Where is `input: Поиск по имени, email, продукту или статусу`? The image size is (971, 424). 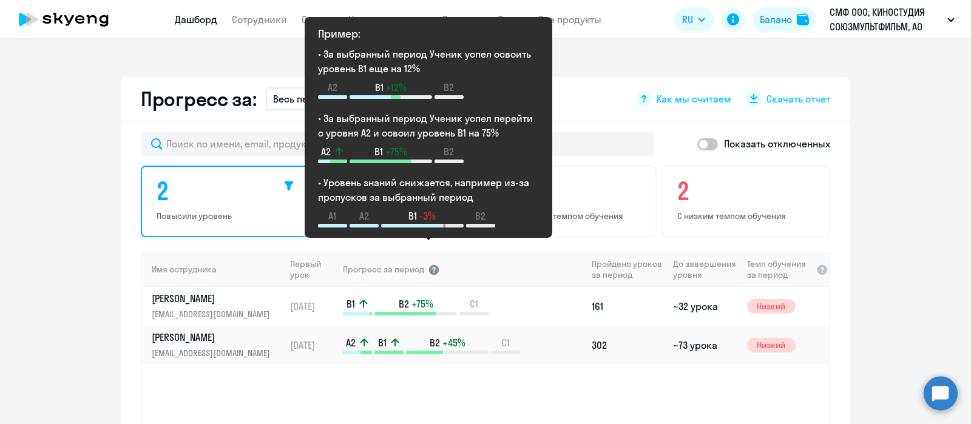 input: Поиск по имени, email, продукту или статусу is located at coordinates (397, 144).